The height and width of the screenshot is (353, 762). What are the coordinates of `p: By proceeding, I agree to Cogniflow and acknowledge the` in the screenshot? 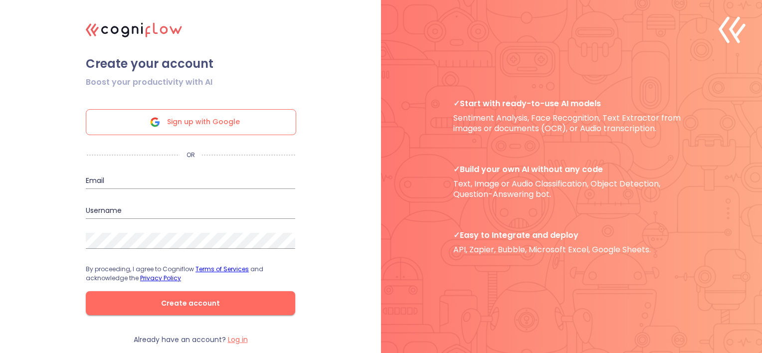 It's located at (191, 274).